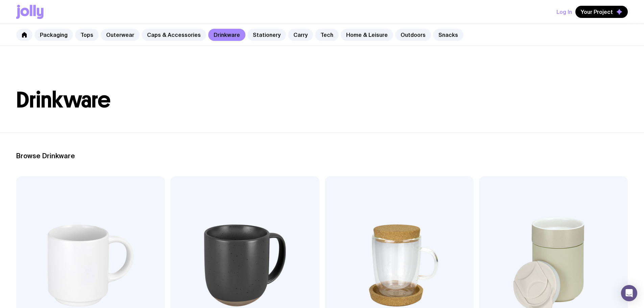 Image resolution: width=644 pixels, height=308 pixels. Describe the element at coordinates (173, 35) in the screenshot. I see `a: Caps & Accessories` at that location.